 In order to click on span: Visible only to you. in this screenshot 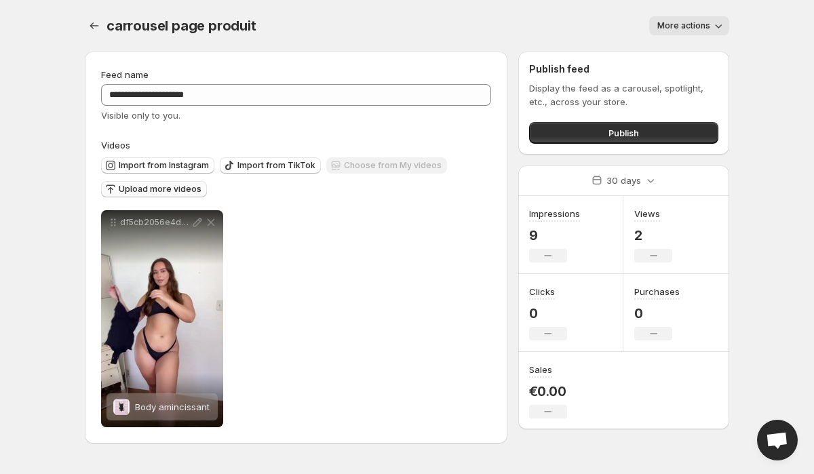, I will do `click(140, 115)`.